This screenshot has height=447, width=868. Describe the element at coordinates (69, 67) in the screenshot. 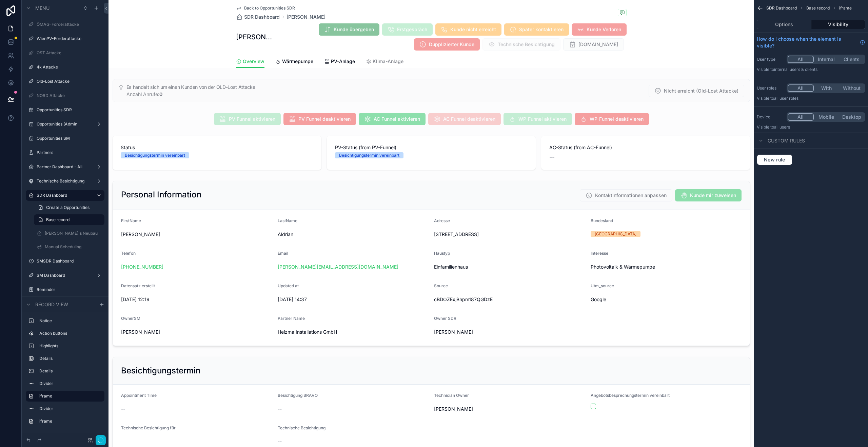

I see `a: 4k Attacke` at that location.